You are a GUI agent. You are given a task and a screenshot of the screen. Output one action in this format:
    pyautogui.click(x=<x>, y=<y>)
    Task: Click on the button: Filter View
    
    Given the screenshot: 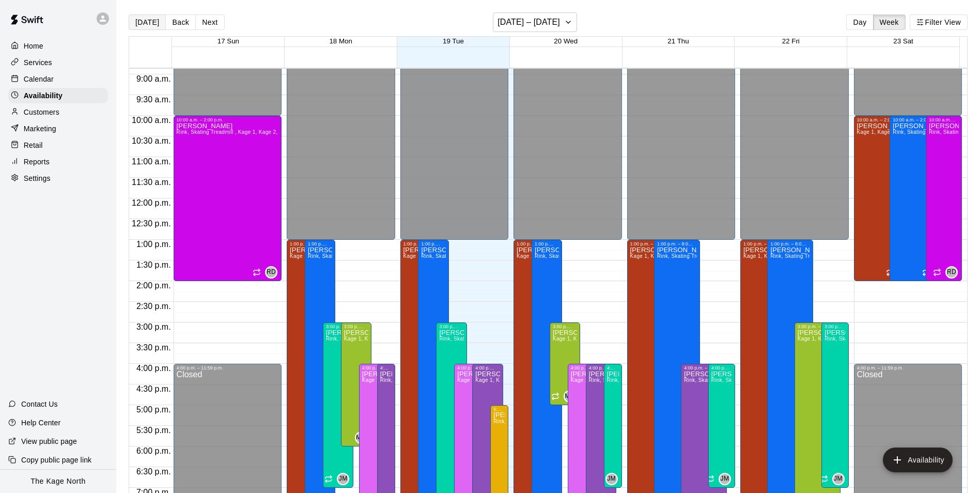 What is the action you would take?
    pyautogui.click(x=939, y=22)
    